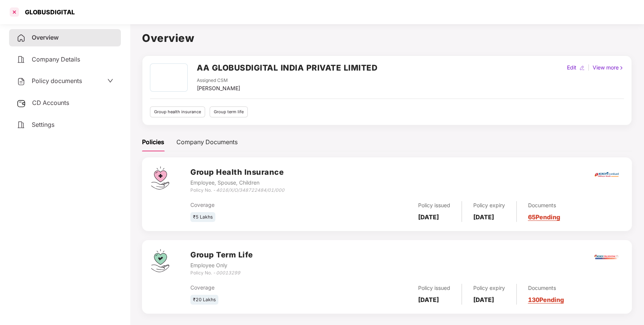 This screenshot has width=644, height=325. Describe the element at coordinates (228, 272) in the screenshot. I see `i: 00013299` at that location.